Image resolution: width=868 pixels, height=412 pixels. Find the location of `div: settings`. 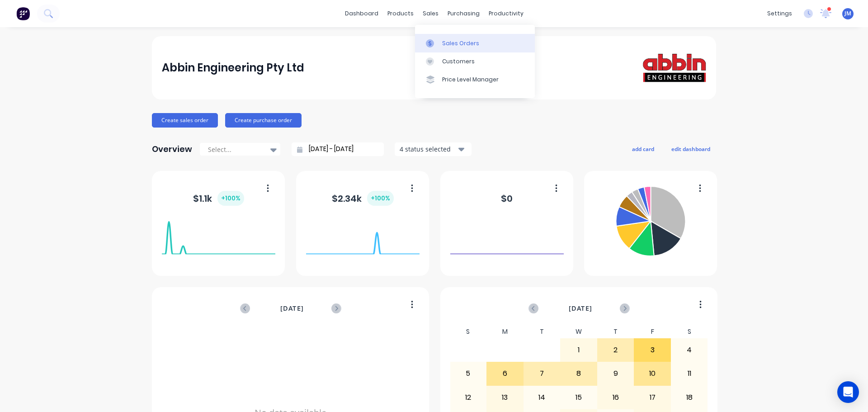

div: settings is located at coordinates (779, 14).